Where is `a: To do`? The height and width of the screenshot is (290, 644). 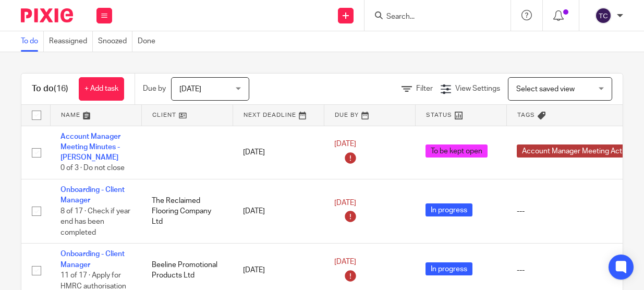
a: To do is located at coordinates (33, 42).